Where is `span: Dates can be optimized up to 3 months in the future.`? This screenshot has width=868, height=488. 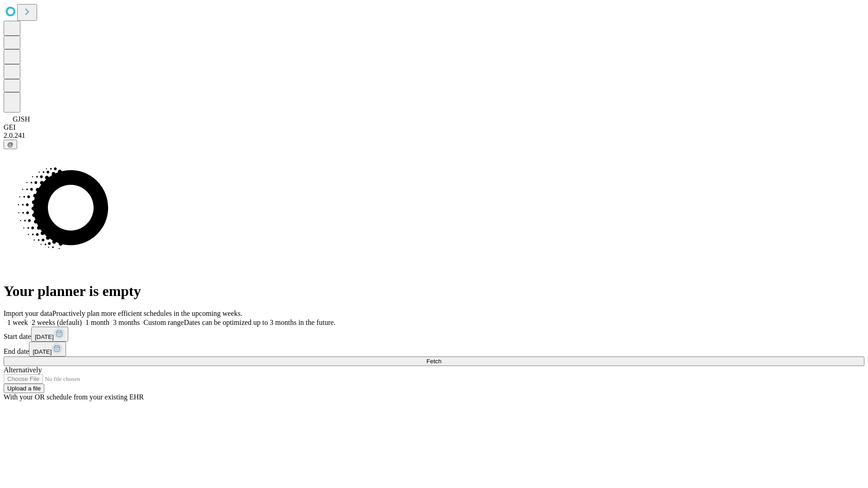 span: Dates can be optimized up to 3 months in the future. is located at coordinates (260, 322).